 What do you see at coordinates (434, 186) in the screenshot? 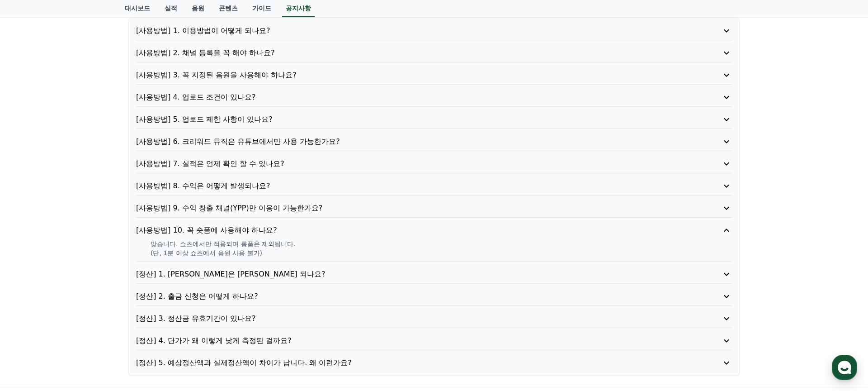
I see `button: [사용방법] 8. 수익은 어떻게 발생되나요?` at bounding box center [434, 186].